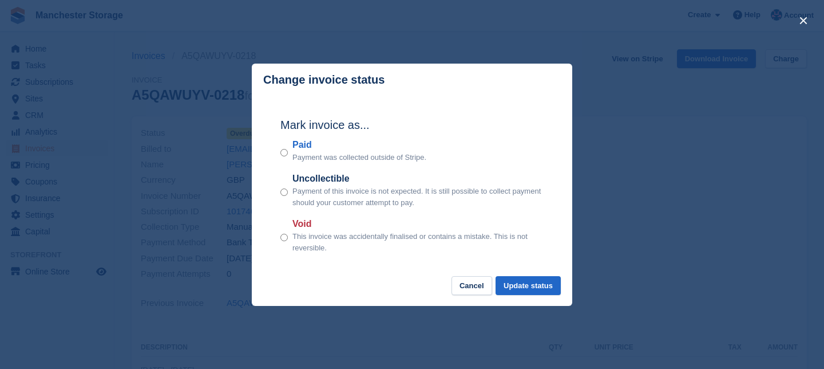 The height and width of the screenshot is (369, 824). I want to click on h2: Mark invoice as..., so click(412, 125).